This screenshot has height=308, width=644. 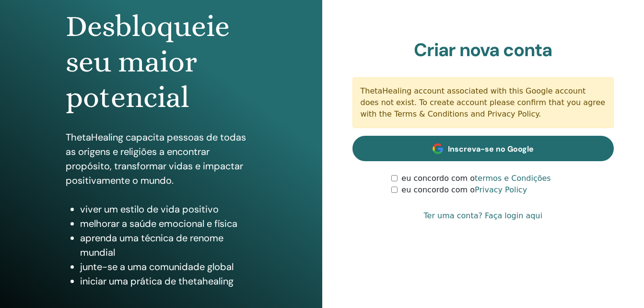 I want to click on a: Inscreva-se no Google, so click(x=484, y=148).